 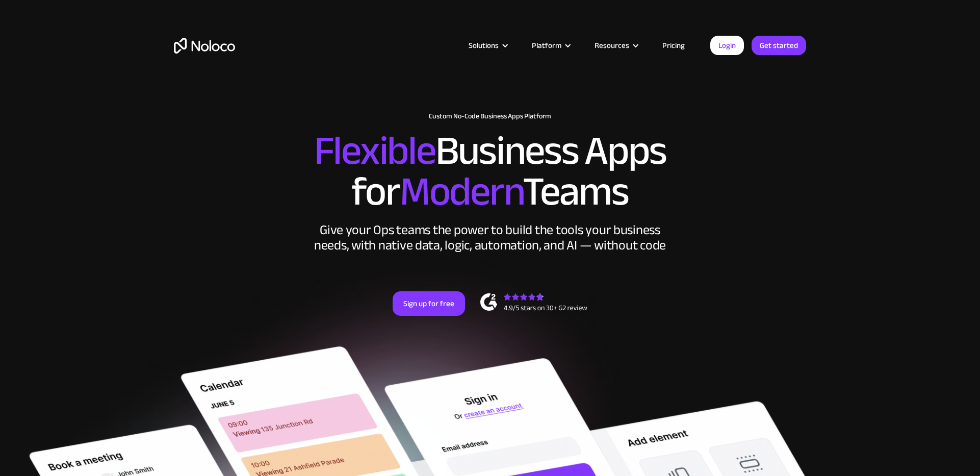 What do you see at coordinates (727, 45) in the screenshot?
I see `a: Login` at bounding box center [727, 45].